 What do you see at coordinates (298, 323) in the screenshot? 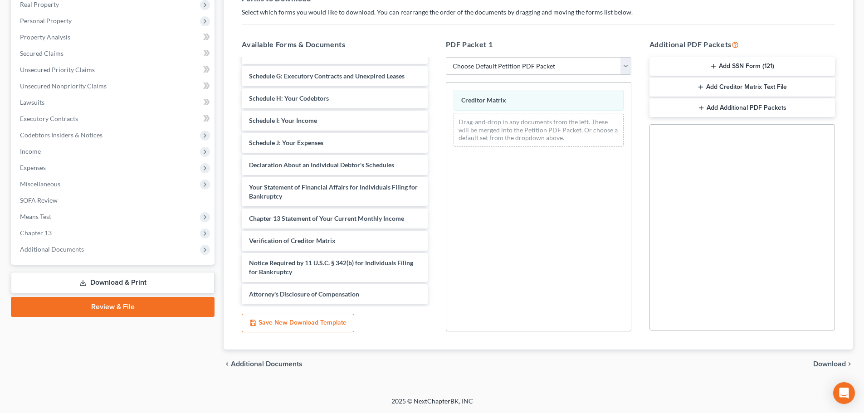
I see `button: Save New Download Template` at bounding box center [298, 323].